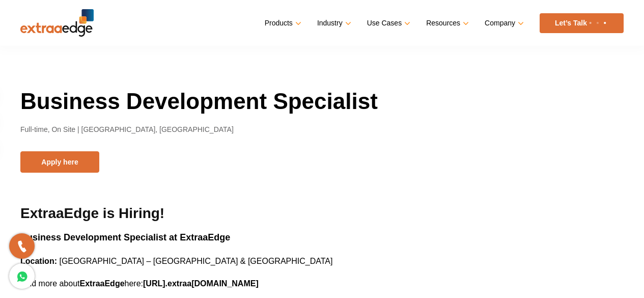 This screenshot has height=298, width=644. What do you see at coordinates (582, 23) in the screenshot?
I see `a: Let’s Talk` at bounding box center [582, 23].